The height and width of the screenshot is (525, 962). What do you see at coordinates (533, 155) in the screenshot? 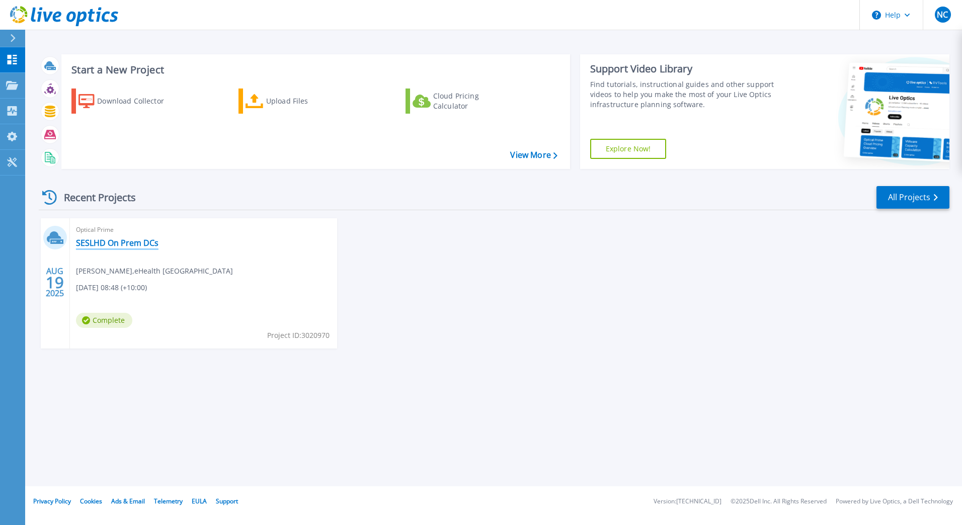
I see `a: View More` at bounding box center [533, 155].